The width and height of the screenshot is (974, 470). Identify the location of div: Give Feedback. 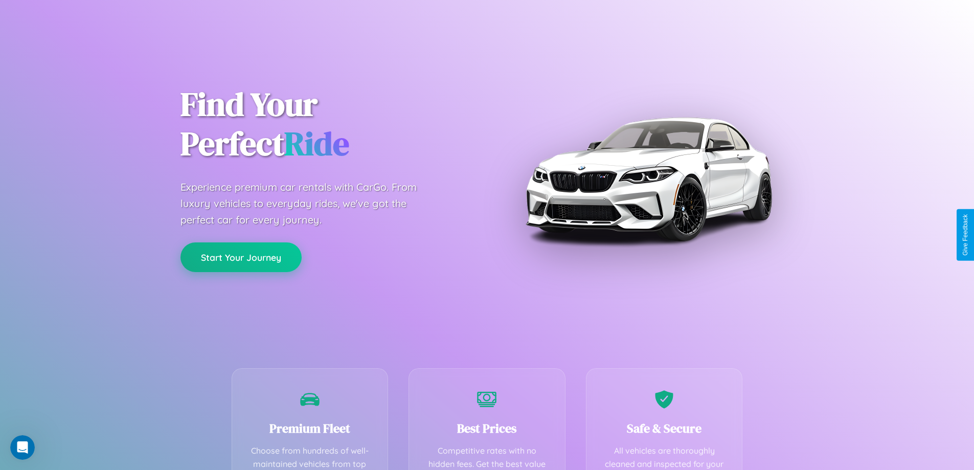
(965, 235).